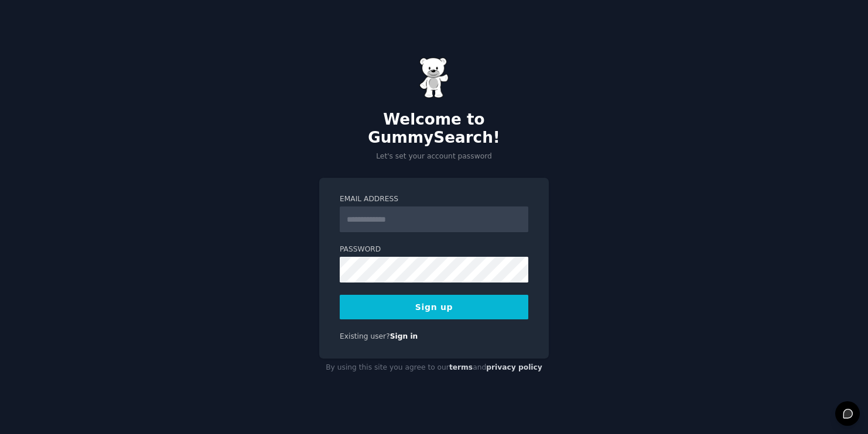  Describe the element at coordinates (434, 199) in the screenshot. I see `label: Email Address` at that location.